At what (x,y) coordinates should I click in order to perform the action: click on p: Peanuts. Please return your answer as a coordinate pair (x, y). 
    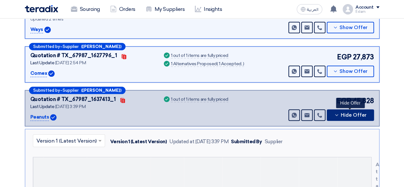
    Looking at the image, I should click on (40, 117).